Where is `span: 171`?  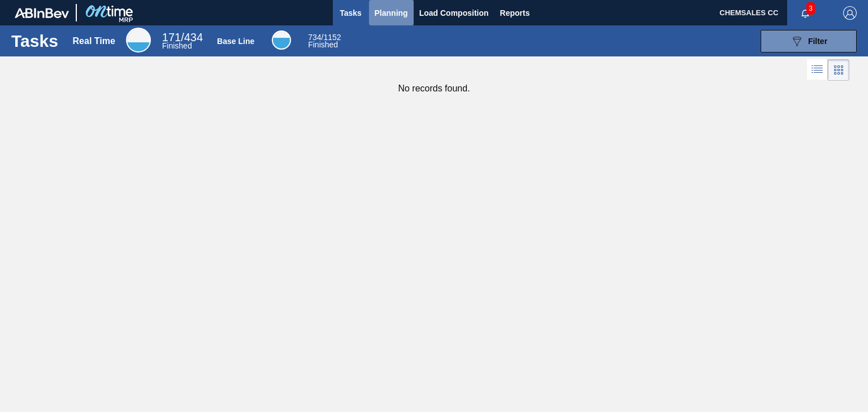 span: 171 is located at coordinates (171, 37).